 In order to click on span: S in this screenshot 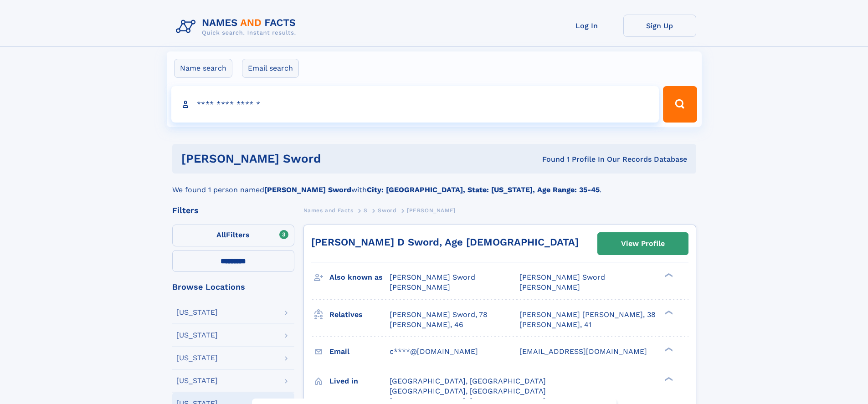, I will do `click(365, 210)`.